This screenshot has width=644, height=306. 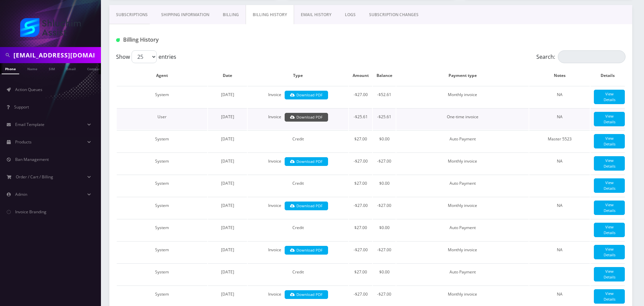 What do you see at coordinates (560, 76) in the screenshot?
I see `th: Notes` at bounding box center [560, 76].